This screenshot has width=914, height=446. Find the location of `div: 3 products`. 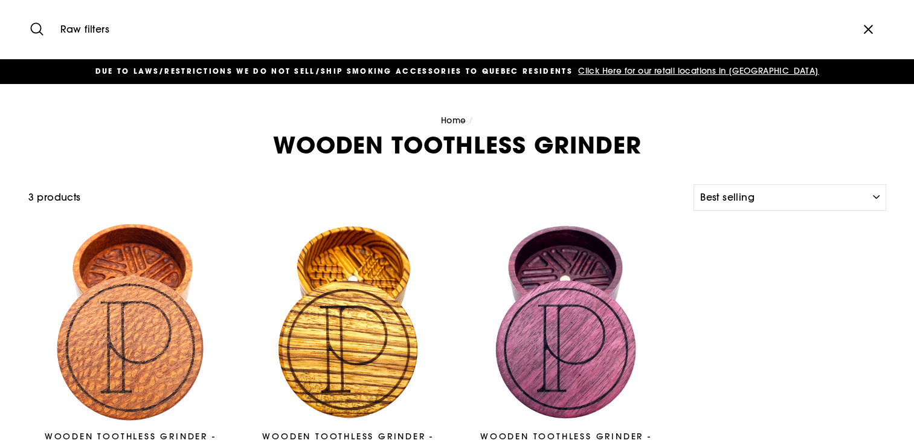

div: 3 products is located at coordinates (359, 198).